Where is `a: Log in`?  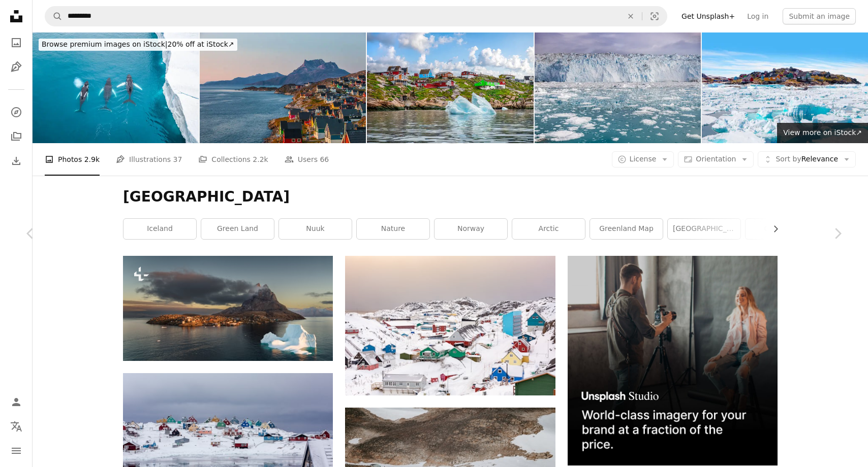 a: Log in is located at coordinates (757, 16).